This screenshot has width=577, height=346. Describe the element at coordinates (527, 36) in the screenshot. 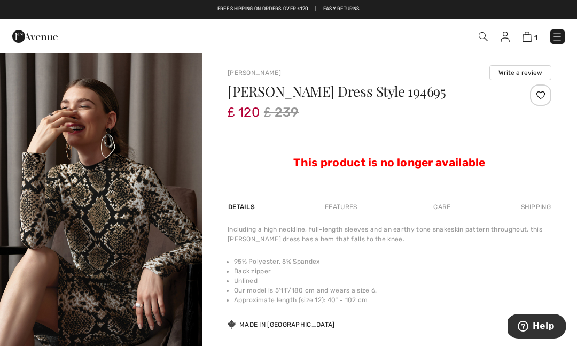

I see `img: Shopping Bag` at that location.